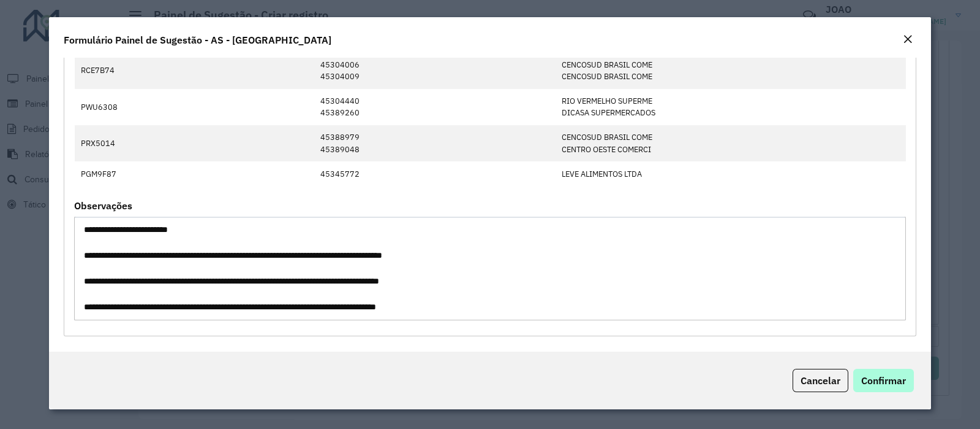 This screenshot has width=980, height=429. I want to click on td: PRX5014, so click(124, 143).